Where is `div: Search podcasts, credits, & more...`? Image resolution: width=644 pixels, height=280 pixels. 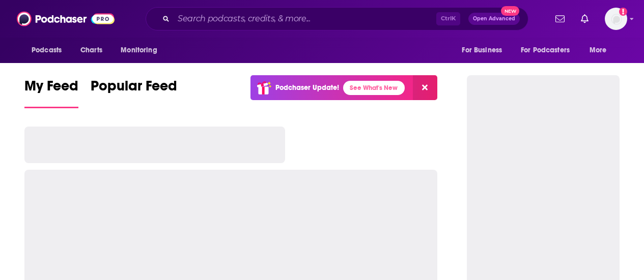
div: Search podcasts, credits, & more... is located at coordinates (337, 19).